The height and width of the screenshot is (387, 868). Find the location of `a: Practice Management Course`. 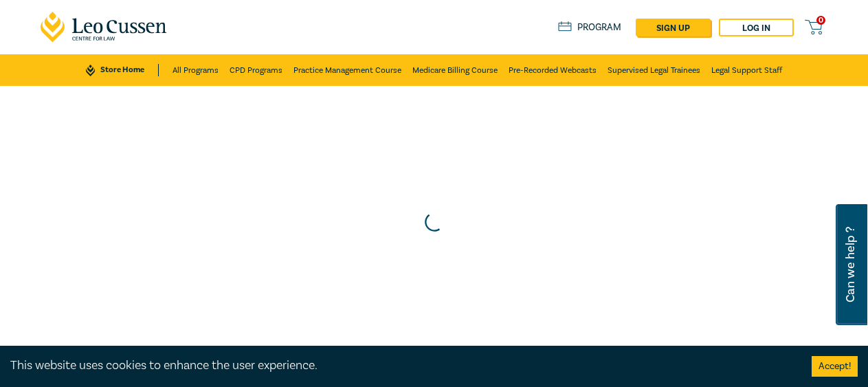

a: Practice Management Course is located at coordinates (347, 70).